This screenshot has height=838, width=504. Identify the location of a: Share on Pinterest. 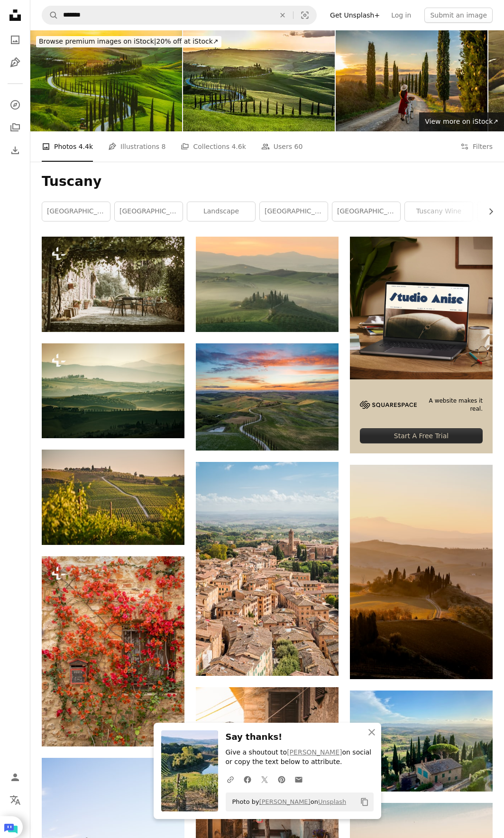
(281, 779).